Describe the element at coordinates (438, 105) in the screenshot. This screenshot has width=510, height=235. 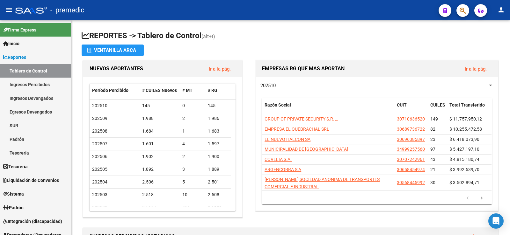
I see `span: CUILES` at that location.